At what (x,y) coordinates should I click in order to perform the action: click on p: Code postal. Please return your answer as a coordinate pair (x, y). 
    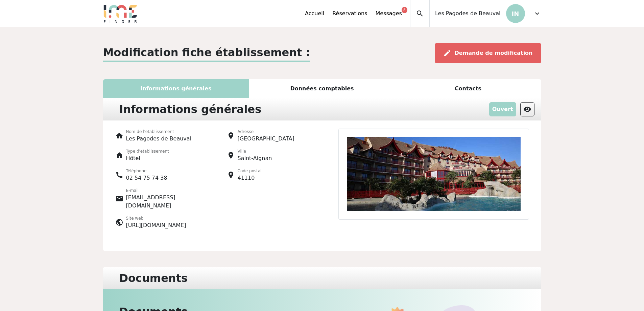
    Looking at the image, I should click on (250, 171).